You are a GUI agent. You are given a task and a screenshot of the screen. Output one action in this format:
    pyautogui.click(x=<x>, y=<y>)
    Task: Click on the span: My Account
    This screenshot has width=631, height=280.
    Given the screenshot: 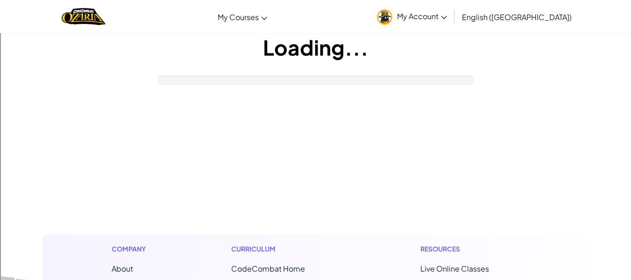 What is the action you would take?
    pyautogui.click(x=421, y=16)
    